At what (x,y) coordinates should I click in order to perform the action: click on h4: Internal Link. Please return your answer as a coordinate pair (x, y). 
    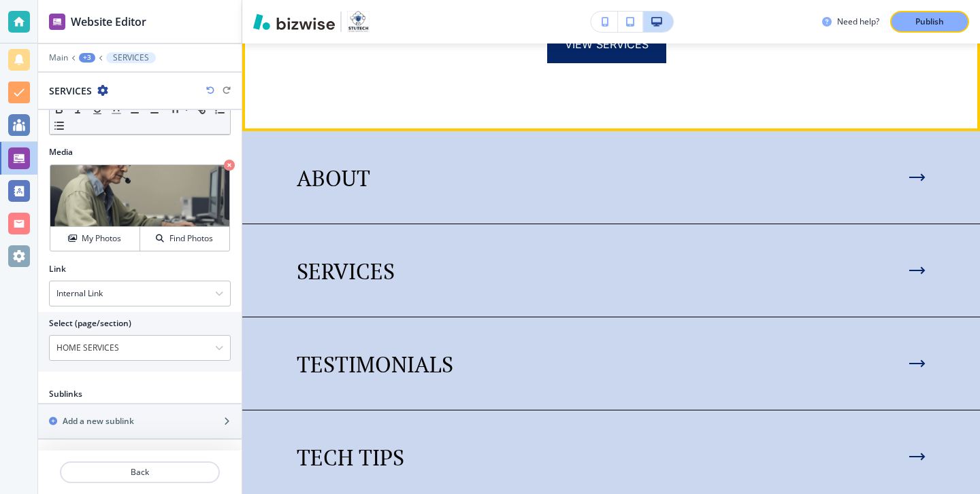
    Looking at the image, I should click on (80, 294).